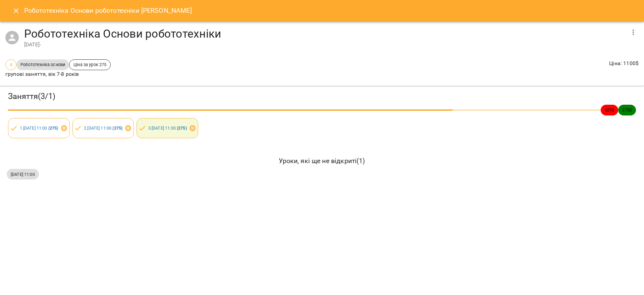 This screenshot has width=644, height=295. I want to click on h6: Уроки, які ще не відкриті ( 1 ), so click(322, 161).